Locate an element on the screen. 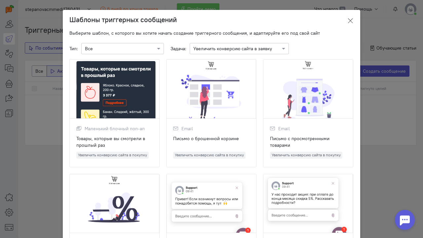  div: Письмо о брошенной корзине is located at coordinates (211, 142).